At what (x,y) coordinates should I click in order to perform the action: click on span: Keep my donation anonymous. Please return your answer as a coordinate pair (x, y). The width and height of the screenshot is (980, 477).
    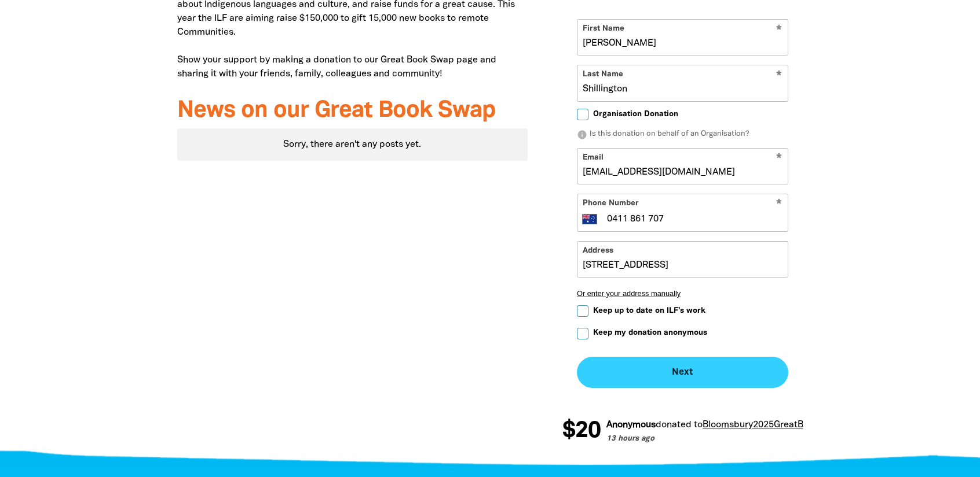
    Looking at the image, I should click on (650, 332).